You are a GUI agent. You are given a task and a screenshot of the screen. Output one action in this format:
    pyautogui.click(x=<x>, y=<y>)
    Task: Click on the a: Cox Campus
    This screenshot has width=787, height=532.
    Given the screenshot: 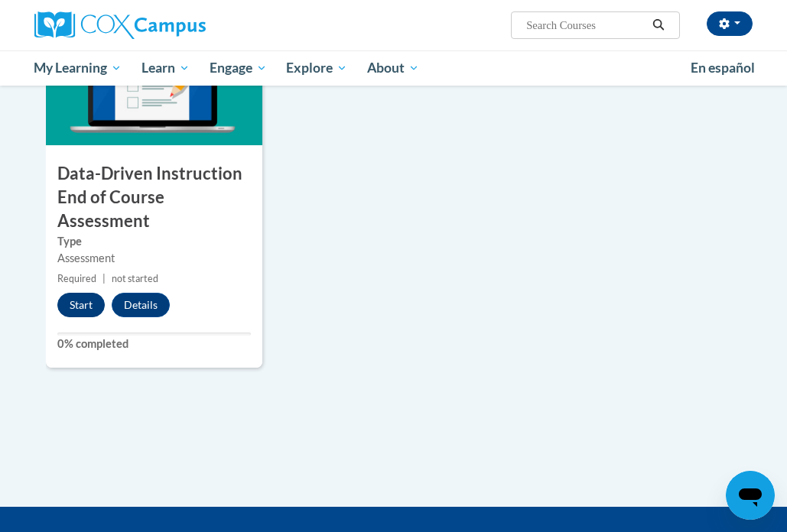 What is the action you would take?
    pyautogui.click(x=146, y=25)
    